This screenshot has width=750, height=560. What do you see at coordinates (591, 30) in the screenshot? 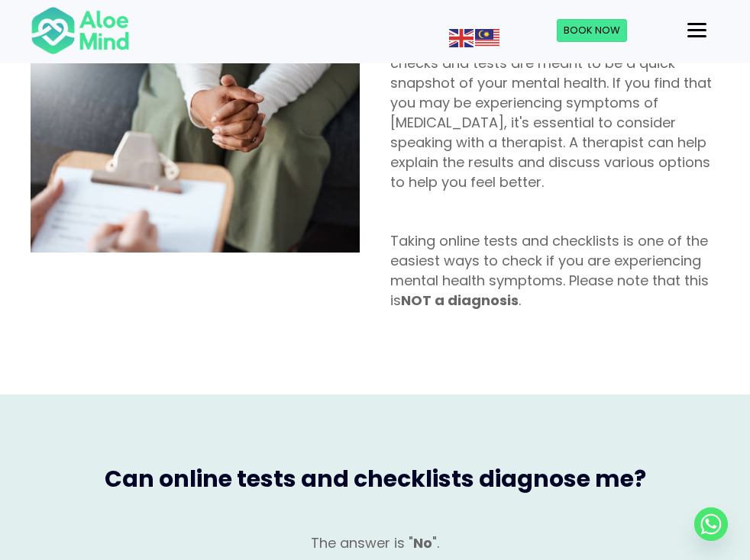
I see `a: Book Now` at bounding box center [591, 30].